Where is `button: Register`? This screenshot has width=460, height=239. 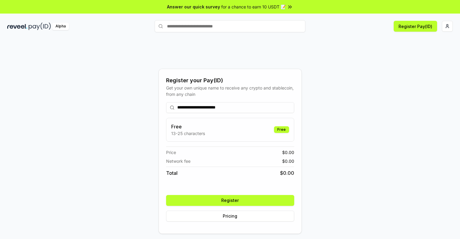
button: Register is located at coordinates (230, 201).